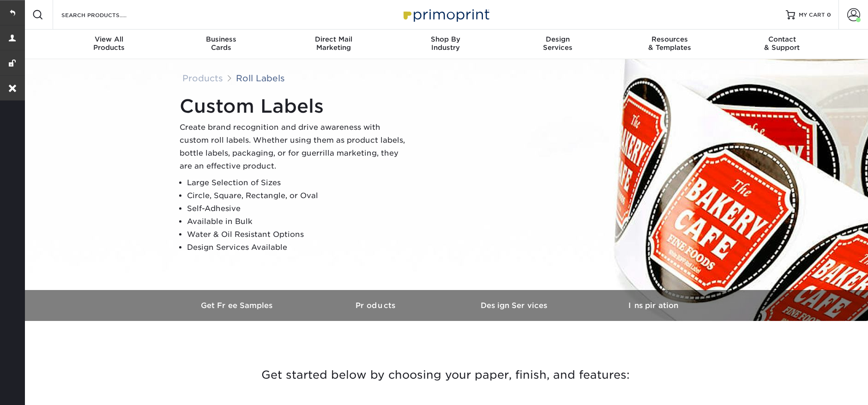  Describe the element at coordinates (446, 43) in the screenshot. I see `div: Industry` at that location.